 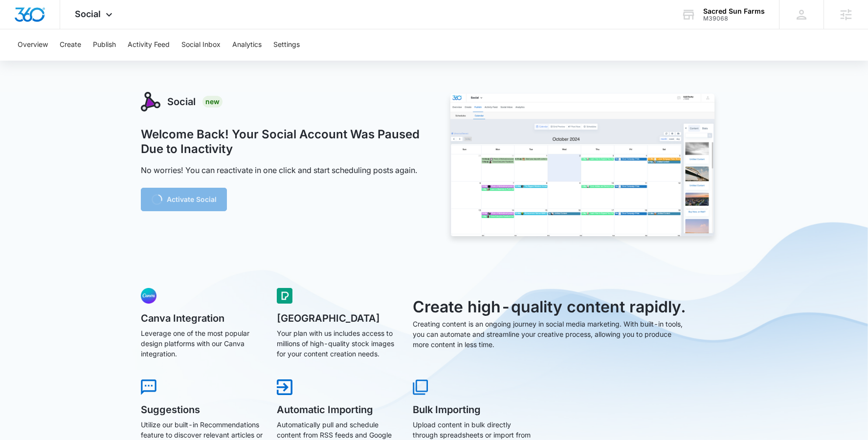 I want to click on p: No worries! You can reactivate in one click and start scheduling posts again., so click(x=279, y=170).